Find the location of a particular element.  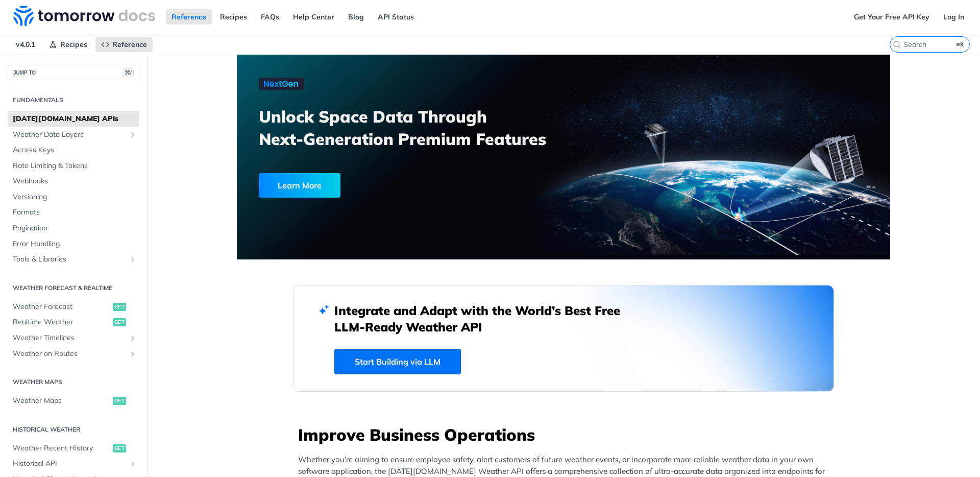

span: Rate Limiting & Tokens is located at coordinates (74, 166).